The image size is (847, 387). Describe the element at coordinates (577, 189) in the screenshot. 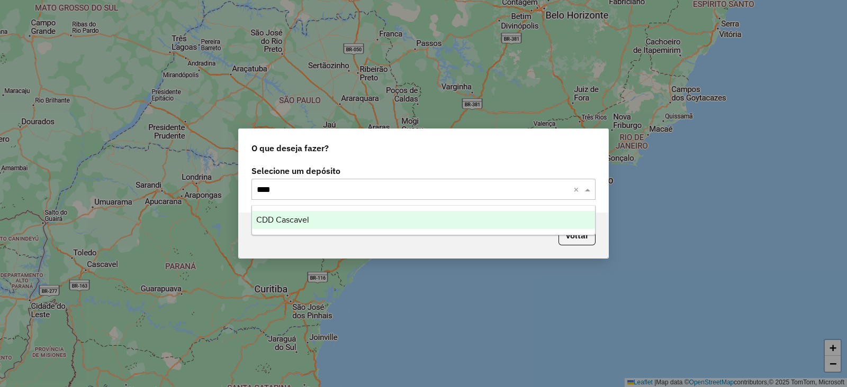

I see `span: Clear all` at that location.